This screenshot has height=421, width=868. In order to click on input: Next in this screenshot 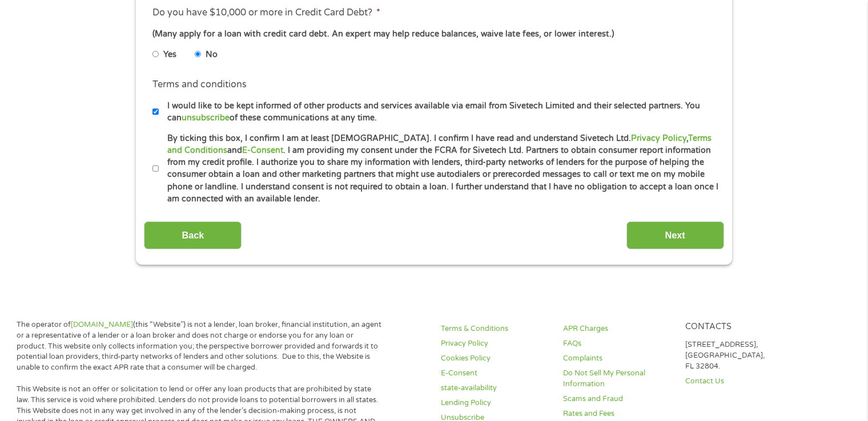, I will do `click(674, 235)`.